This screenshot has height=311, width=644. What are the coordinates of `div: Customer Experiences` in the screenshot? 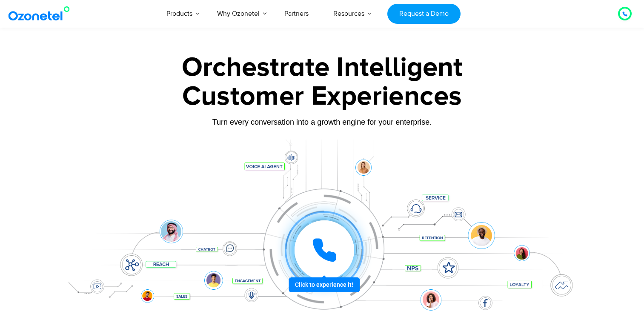 It's located at (322, 97).